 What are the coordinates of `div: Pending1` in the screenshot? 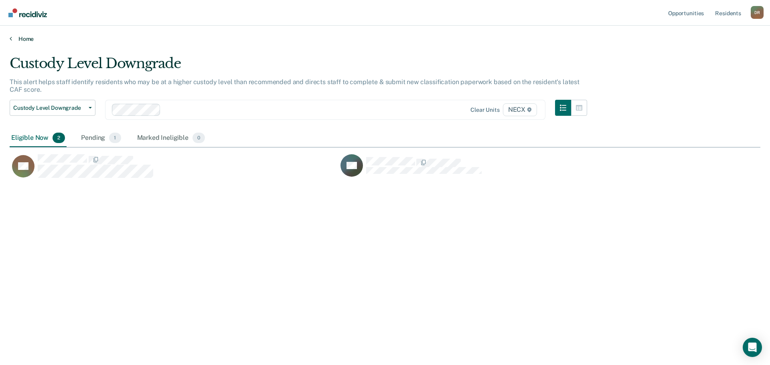 It's located at (101, 138).